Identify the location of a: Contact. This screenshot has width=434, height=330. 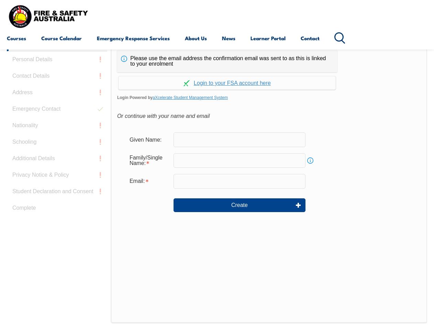
(310, 38).